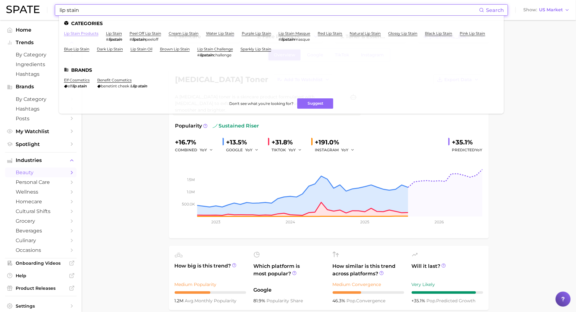 The height and width of the screenshot is (312, 576). Describe the element at coordinates (365, 33) in the screenshot. I see `a: natural lip stain` at that location.